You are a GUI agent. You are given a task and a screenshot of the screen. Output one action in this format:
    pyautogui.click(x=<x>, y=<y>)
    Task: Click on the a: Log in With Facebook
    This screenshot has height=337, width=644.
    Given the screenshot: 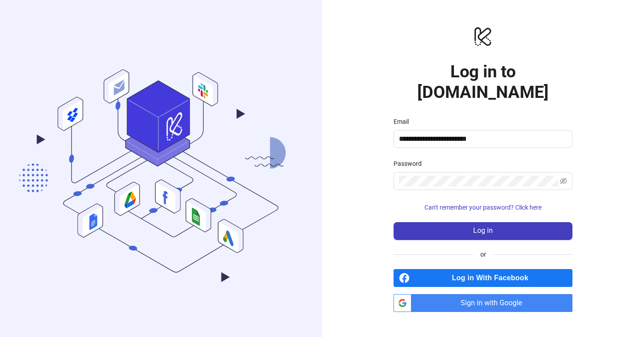 What is the action you would take?
    pyautogui.click(x=483, y=278)
    